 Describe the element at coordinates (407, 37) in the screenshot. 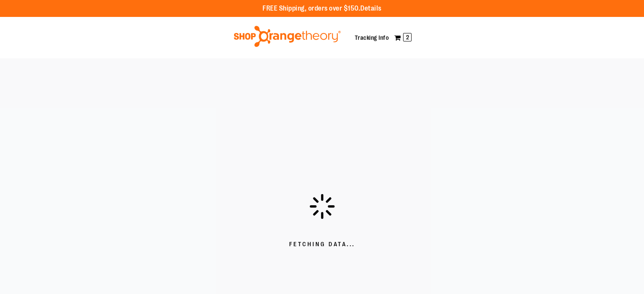

I see `span: 2` at that location.